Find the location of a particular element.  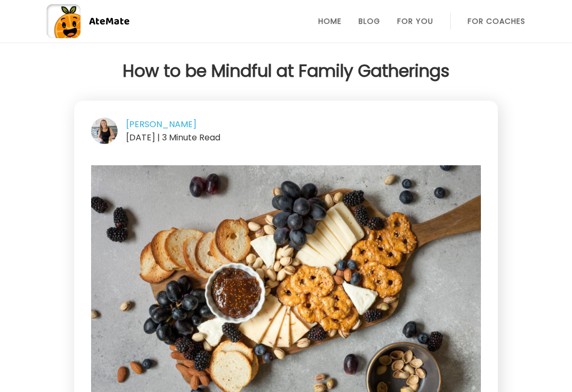

a: Blog is located at coordinates (369, 21).